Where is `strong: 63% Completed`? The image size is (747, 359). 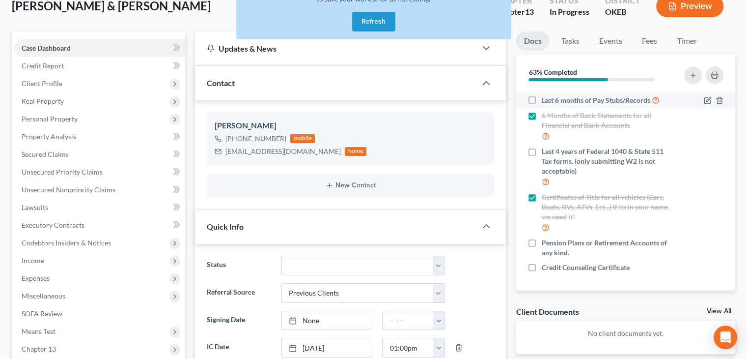
strong: 63% Completed is located at coordinates (553, 72).